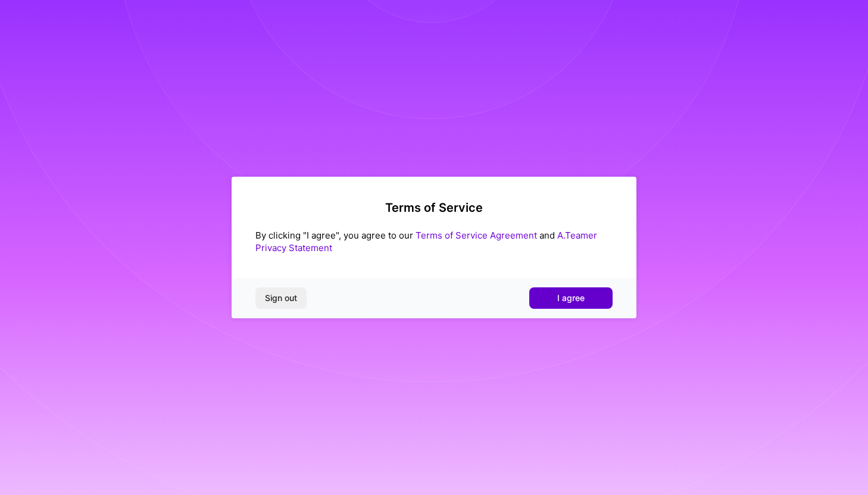  I want to click on span: Sign out, so click(281, 298).